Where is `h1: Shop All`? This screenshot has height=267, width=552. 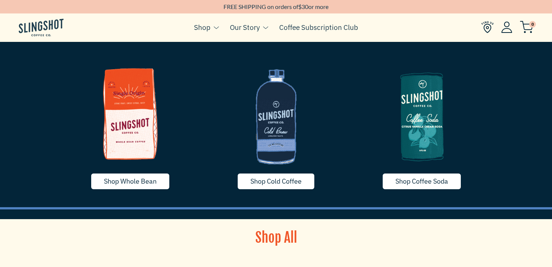
h1: Shop All is located at coordinates (276, 238).